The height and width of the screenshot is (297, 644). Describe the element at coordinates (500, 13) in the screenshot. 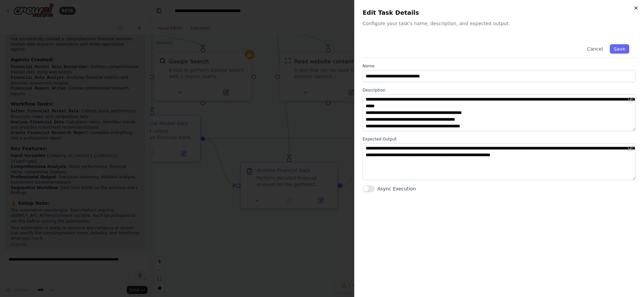

I see `h2: Edit Task Details` at that location.